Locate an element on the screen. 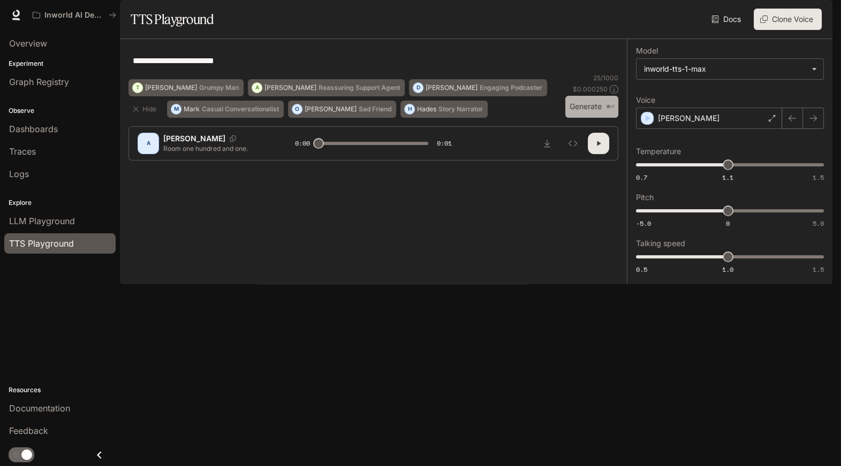 The image size is (841, 466). button: Generate⌘⏎ is located at coordinates (591, 106).